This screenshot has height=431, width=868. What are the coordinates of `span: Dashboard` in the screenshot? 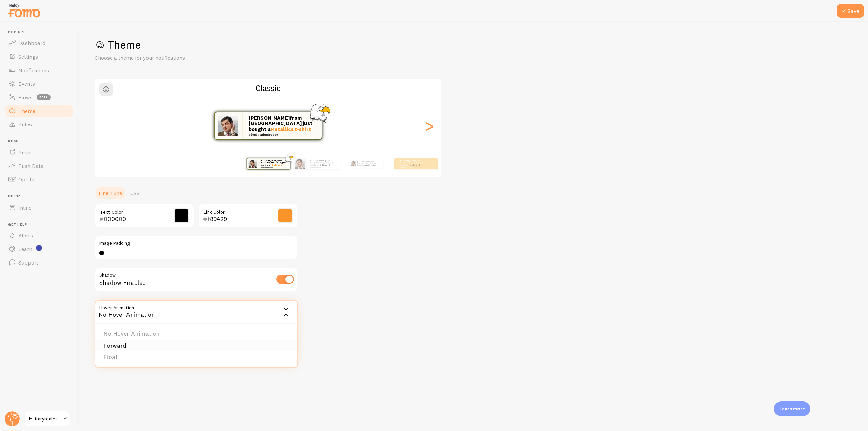 It's located at (32, 43).